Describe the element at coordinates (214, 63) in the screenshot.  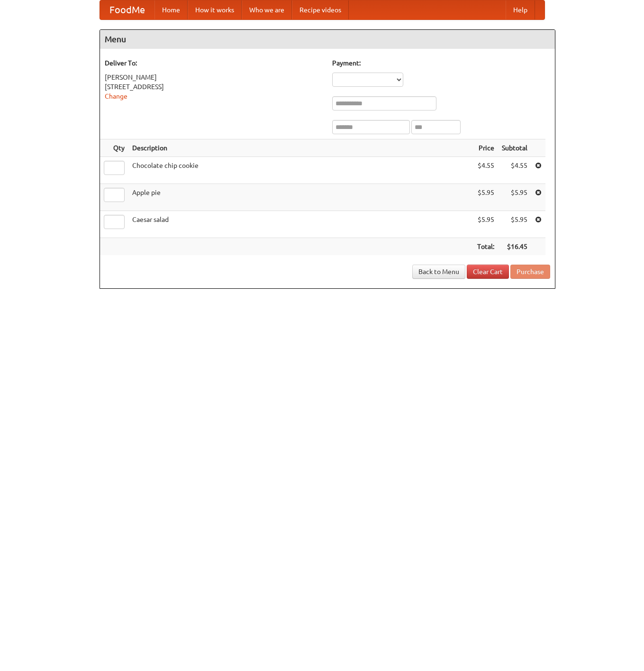
I see `h5: Deliver To:` at that location.